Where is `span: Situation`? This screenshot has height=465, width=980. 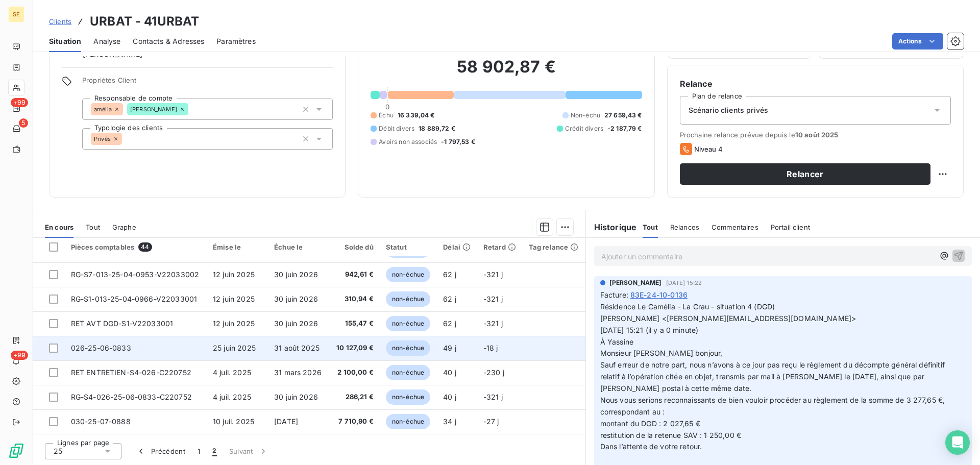 span: Situation is located at coordinates (65, 41).